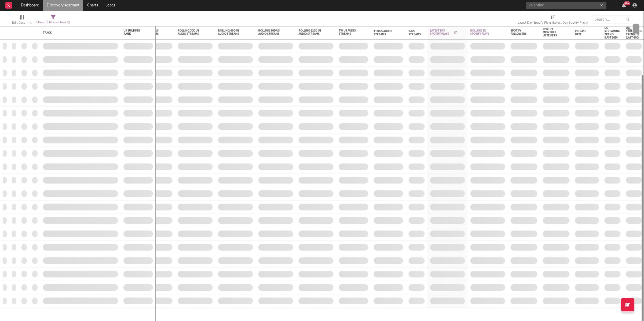 The height and width of the screenshot is (321, 644). What do you see at coordinates (53, 23) in the screenshot?
I see `div: Filters` at bounding box center [53, 23].